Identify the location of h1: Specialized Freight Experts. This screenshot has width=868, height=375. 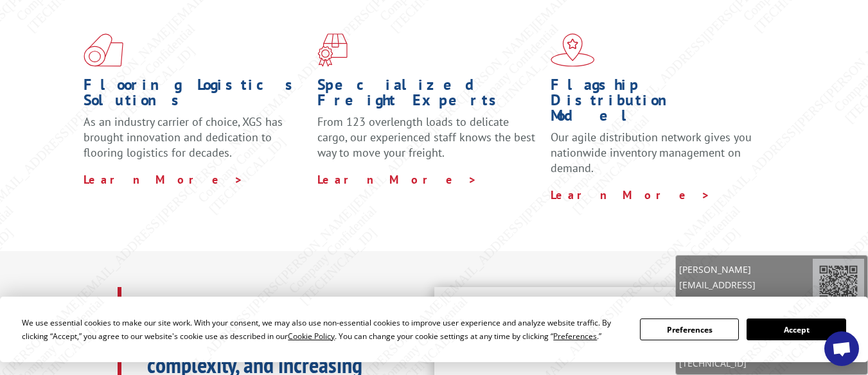
(429, 96).